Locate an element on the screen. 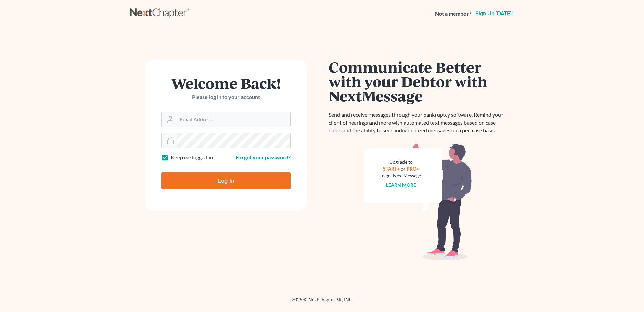 The width and height of the screenshot is (644, 312). span: or is located at coordinates (403, 169).